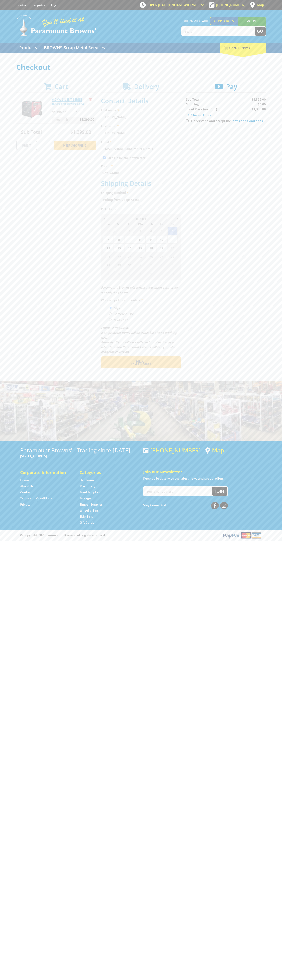  Describe the element at coordinates (223, 21) in the screenshot. I see `a: Gepps Cross` at that location.